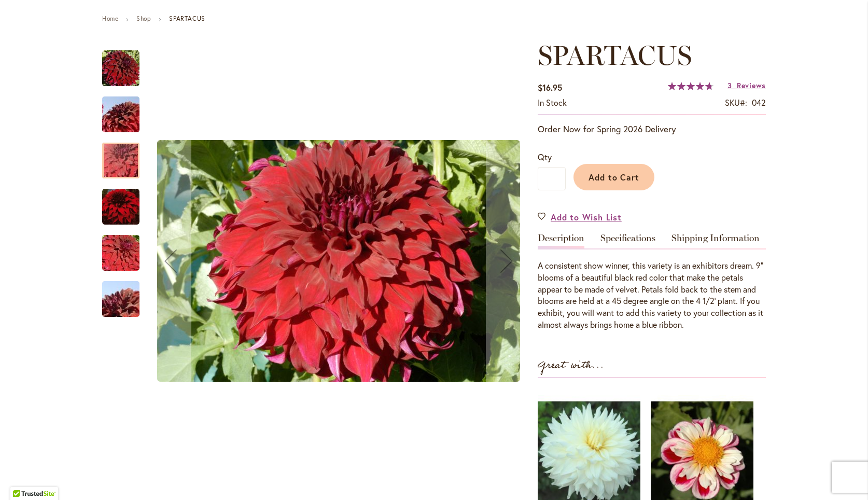 The image size is (868, 500). What do you see at coordinates (586, 217) in the screenshot?
I see `span: Add to Wish List` at bounding box center [586, 217].